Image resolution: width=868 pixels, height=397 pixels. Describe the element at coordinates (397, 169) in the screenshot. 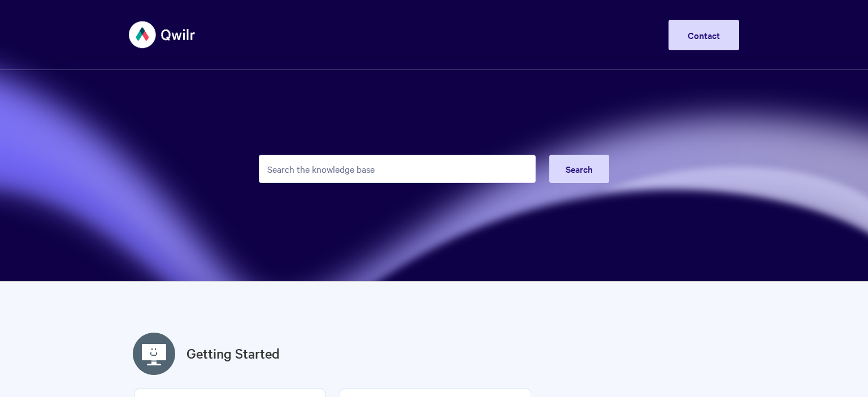

I see `input: Search the knowledge base` at that location.